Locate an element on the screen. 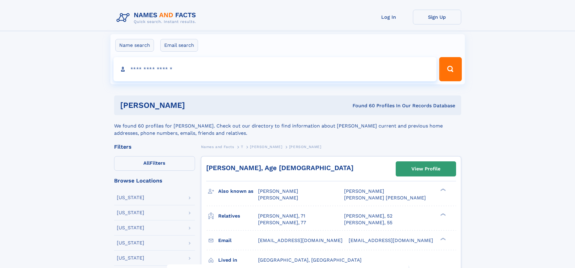 Image resolution: width=575 pixels, height=268 pixels. h3: Also known as is located at coordinates (238, 191).